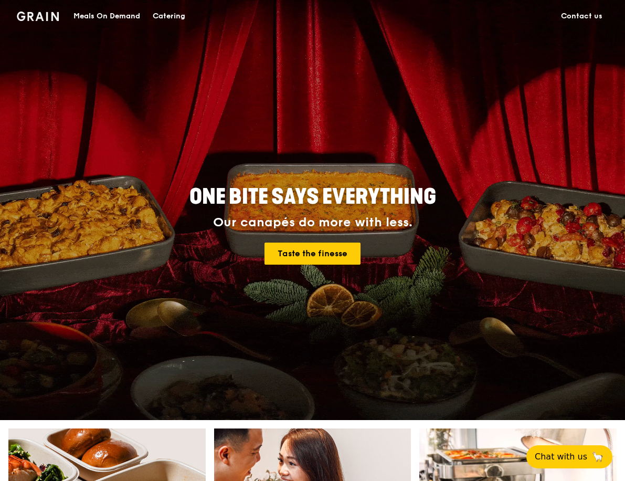  Describe the element at coordinates (561, 456) in the screenshot. I see `span: Chat with us` at that location.